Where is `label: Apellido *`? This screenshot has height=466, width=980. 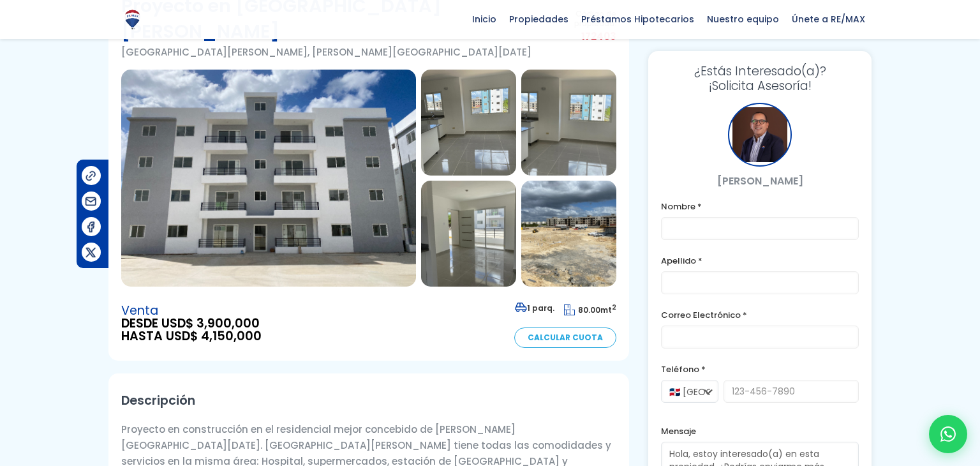
label: Apellido * is located at coordinates (760, 260).